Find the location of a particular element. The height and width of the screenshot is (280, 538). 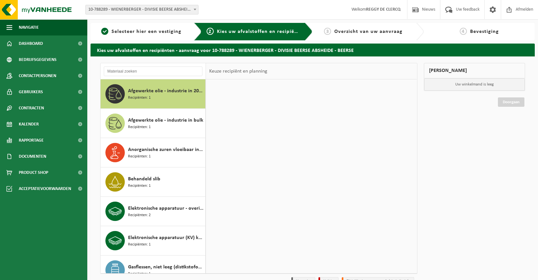

span: 2 is located at coordinates (210, 31).